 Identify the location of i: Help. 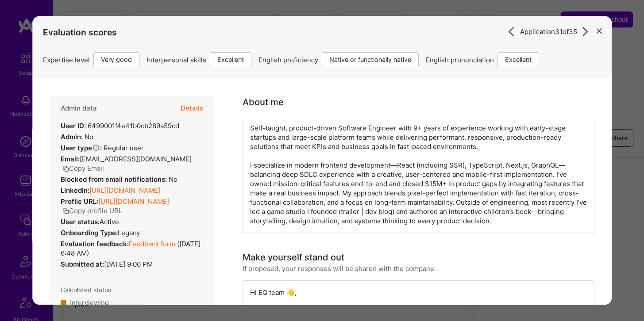
(96, 148).